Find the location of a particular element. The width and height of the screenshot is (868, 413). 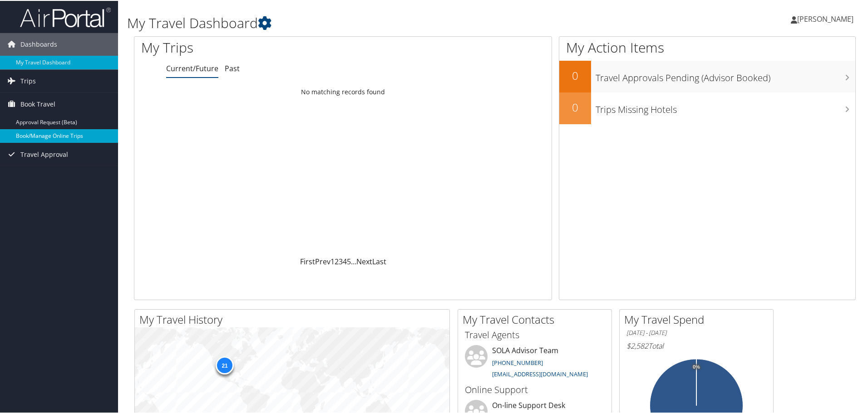

a: Next is located at coordinates (364, 261).